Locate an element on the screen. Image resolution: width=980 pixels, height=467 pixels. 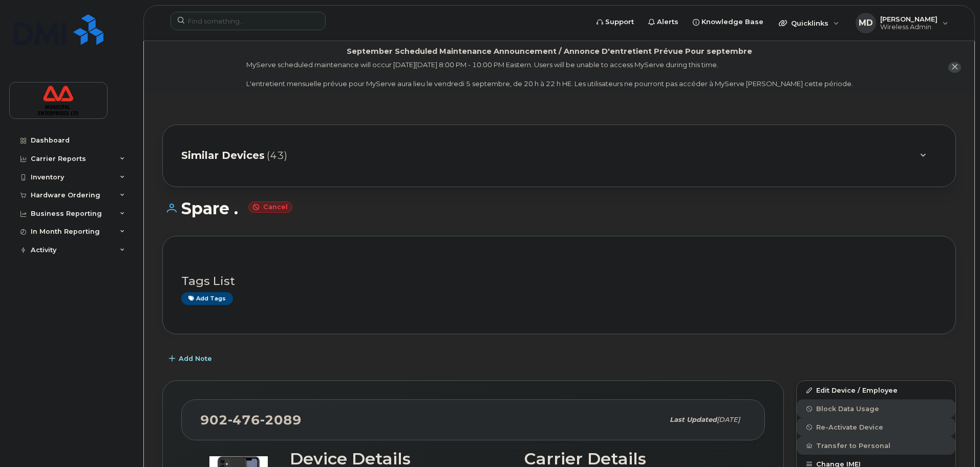
span: Last updated is located at coordinates (693, 419).